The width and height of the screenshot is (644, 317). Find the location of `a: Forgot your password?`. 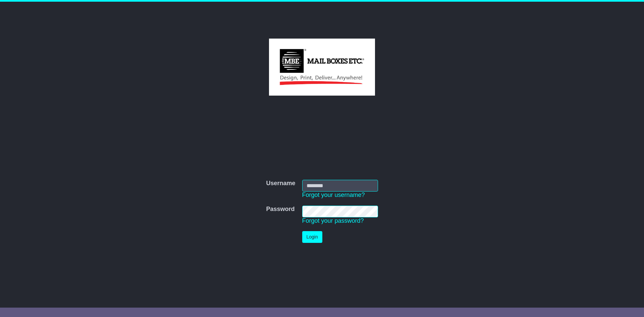

a: Forgot your password? is located at coordinates (333, 221).